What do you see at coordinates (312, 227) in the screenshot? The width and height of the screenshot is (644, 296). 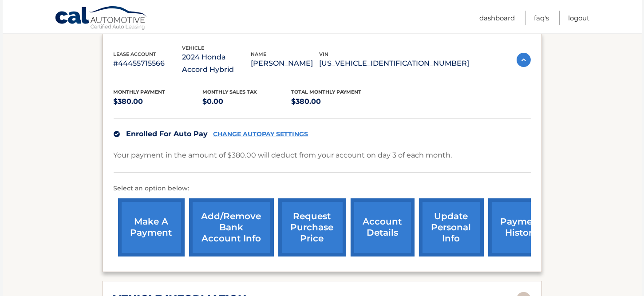 I see `a: request purchase price` at bounding box center [312, 227].